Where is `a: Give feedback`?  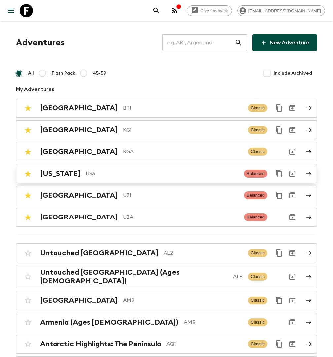 a: Give feedback is located at coordinates (209, 11).